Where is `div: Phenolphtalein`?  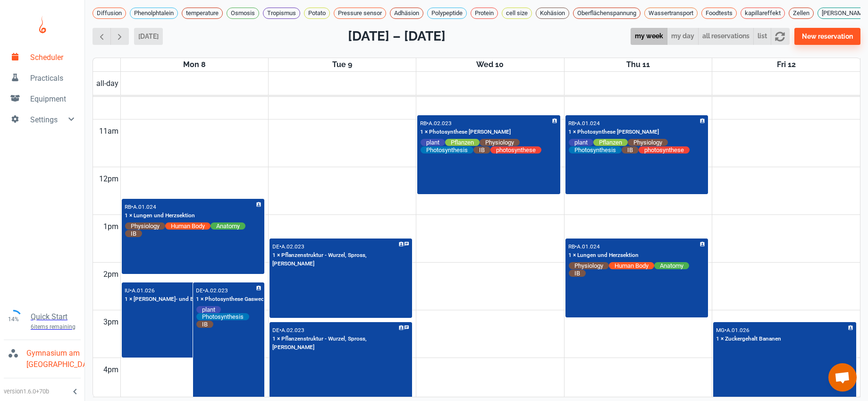 div: Phenolphtalein is located at coordinates (154, 13).